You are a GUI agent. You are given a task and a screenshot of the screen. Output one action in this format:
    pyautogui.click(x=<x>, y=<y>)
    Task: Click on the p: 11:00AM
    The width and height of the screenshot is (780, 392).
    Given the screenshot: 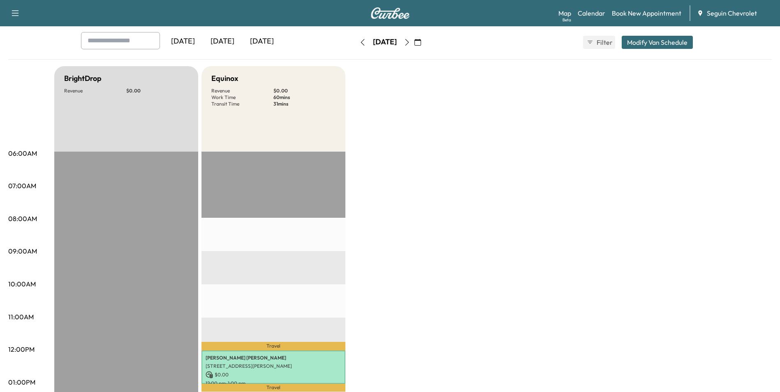 What is the action you would take?
    pyautogui.click(x=21, y=317)
    